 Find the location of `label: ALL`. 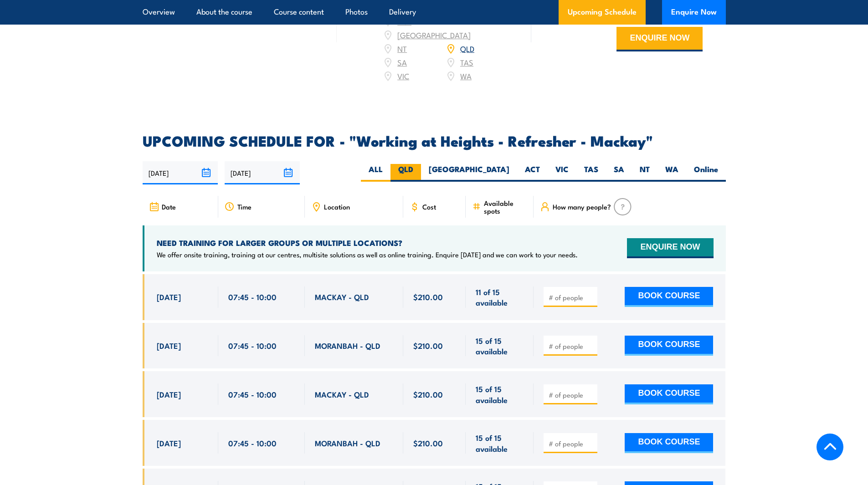

label: ALL is located at coordinates (375, 173).